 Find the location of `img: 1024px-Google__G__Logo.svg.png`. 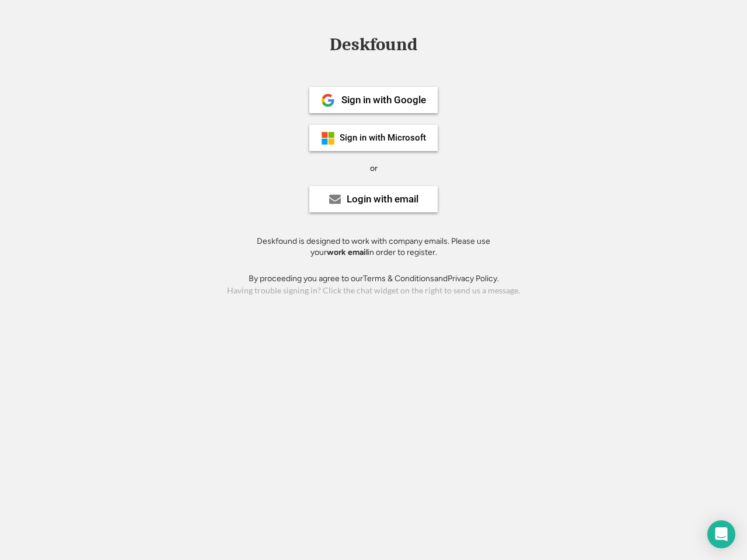

img: 1024px-Google__G__Logo.svg.png is located at coordinates (328, 100).